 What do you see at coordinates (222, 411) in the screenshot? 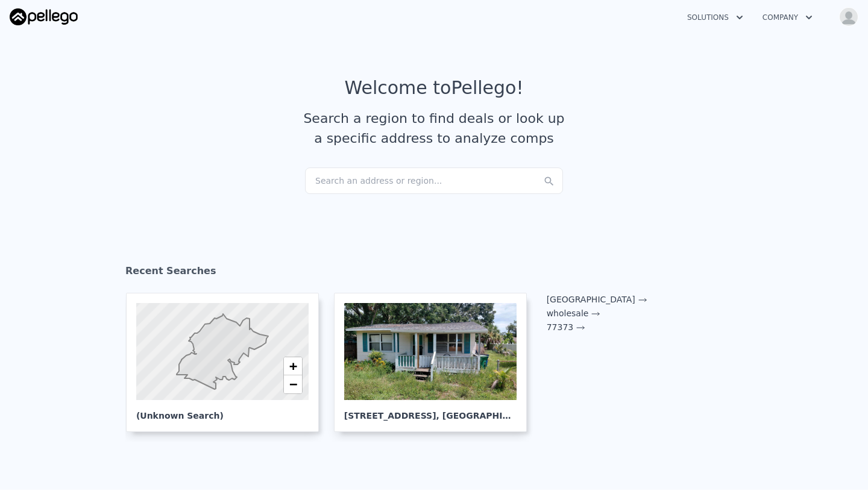
I see `div: (Unknown Search)` at bounding box center [222, 411].